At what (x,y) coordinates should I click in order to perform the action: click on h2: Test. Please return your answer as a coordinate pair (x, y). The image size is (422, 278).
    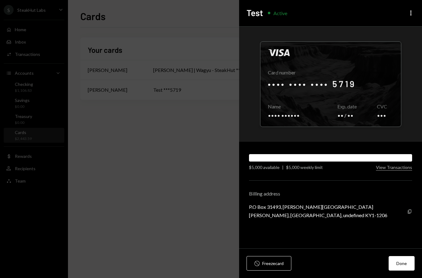
    Looking at the image, I should click on (254, 13).